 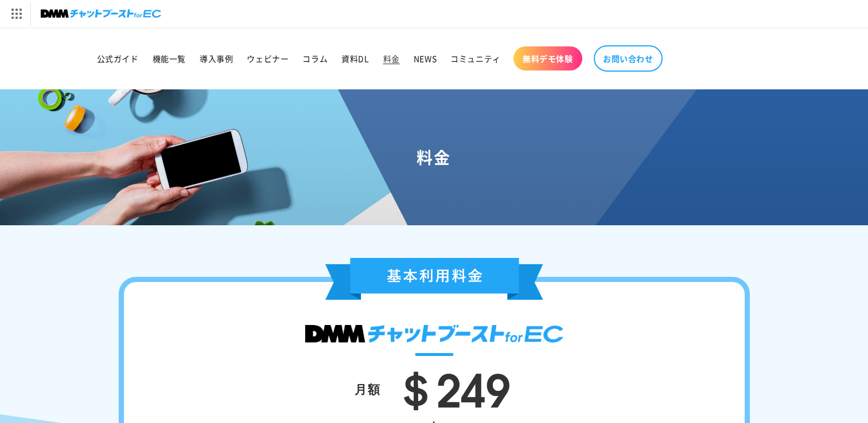 What do you see at coordinates (476, 59) in the screenshot?
I see `span: コミュニティ` at bounding box center [476, 59].